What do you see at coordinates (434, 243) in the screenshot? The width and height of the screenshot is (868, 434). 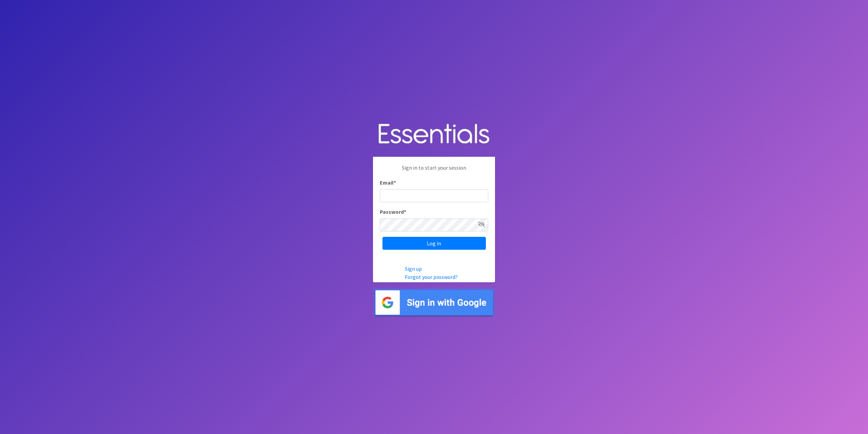 I see `input: Log in` at bounding box center [434, 243].